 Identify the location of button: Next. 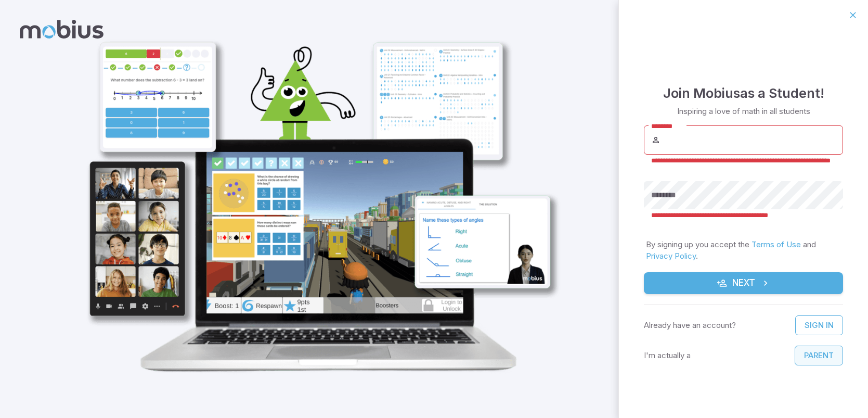
(743, 283).